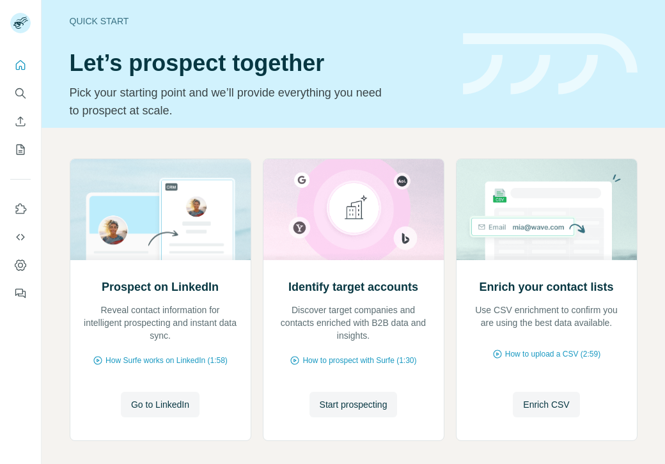 This screenshot has width=665, height=464. What do you see at coordinates (20, 265) in the screenshot?
I see `button: Dashboard` at bounding box center [20, 265].